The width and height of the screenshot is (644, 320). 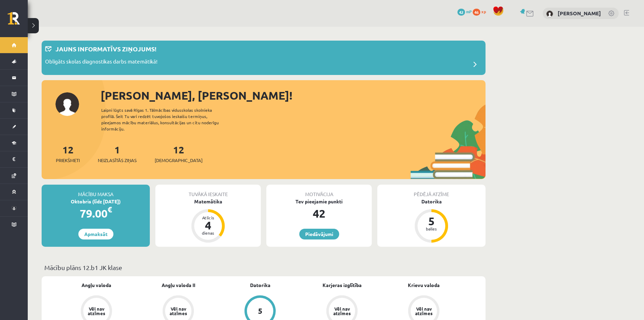 I want to click on a: Matemātika Atlicis 4 dienas, so click(x=208, y=220).